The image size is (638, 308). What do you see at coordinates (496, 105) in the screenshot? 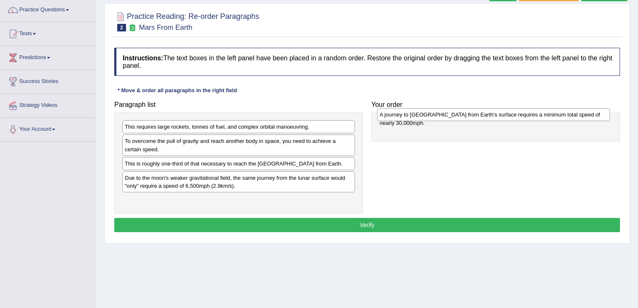
I see `h4: Your order` at bounding box center [496, 105].